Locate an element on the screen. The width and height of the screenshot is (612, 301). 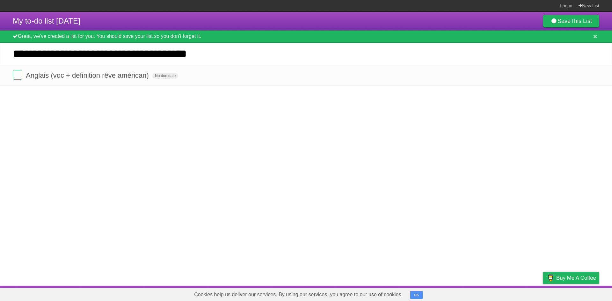
a: Suggest a feature is located at coordinates (579, 294).